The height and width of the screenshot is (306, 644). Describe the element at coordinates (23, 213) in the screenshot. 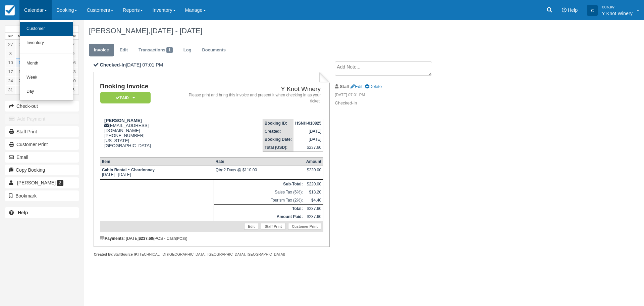

I see `b: Help` at that location.